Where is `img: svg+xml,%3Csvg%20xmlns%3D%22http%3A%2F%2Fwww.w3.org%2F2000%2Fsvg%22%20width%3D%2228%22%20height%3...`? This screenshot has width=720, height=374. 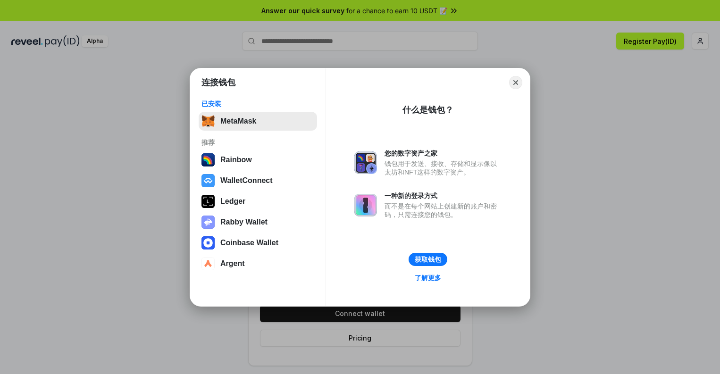 img: svg+xml,%3Csvg%20xmlns%3D%22http%3A%2F%2Fwww.w3.org%2F2000%2Fsvg%22%20width%3D%2228%22%20height%3... is located at coordinates (208, 202).